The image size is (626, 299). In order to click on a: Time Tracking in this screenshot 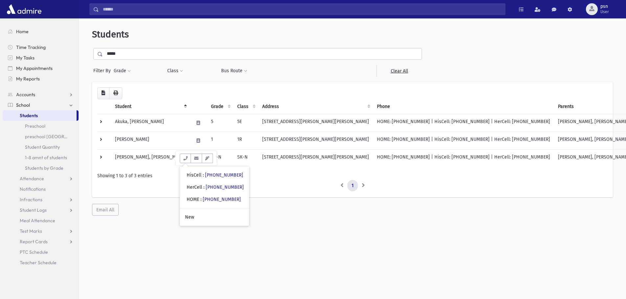, I will do `click(40, 47)`.